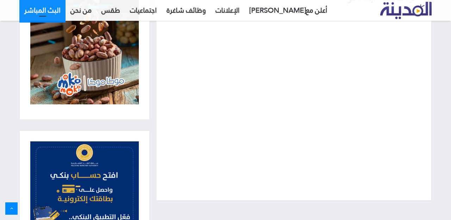 The width and height of the screenshot is (451, 220). I want to click on img: تلفزيون المدينة, so click(406, 10).